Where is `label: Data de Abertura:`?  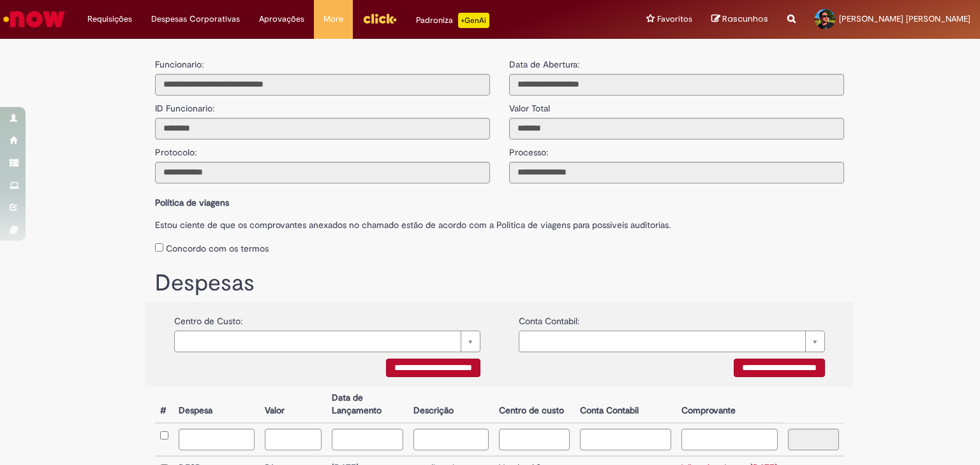 label: Data de Abertura: is located at coordinates (544, 64).